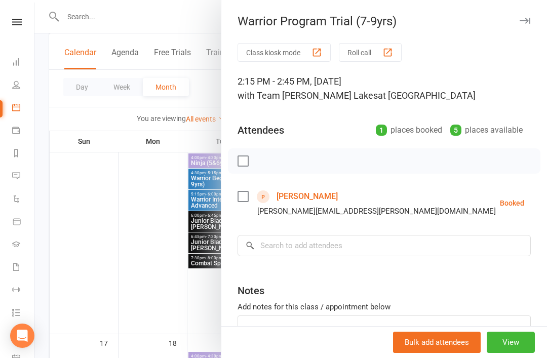  What do you see at coordinates (384, 246) in the screenshot?
I see `input: Search to add attendees` at bounding box center [384, 246].